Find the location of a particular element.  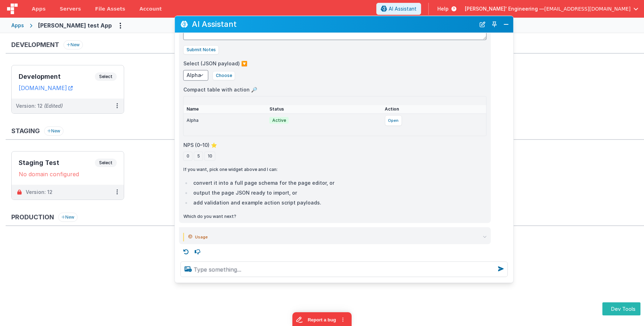

th: Status is located at coordinates (325, 109).